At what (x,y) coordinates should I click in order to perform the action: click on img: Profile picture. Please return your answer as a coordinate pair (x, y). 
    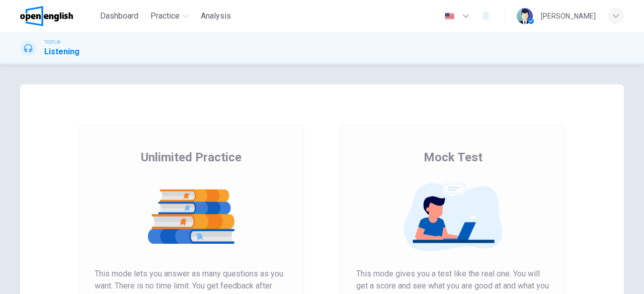
    Looking at the image, I should click on (525, 16).